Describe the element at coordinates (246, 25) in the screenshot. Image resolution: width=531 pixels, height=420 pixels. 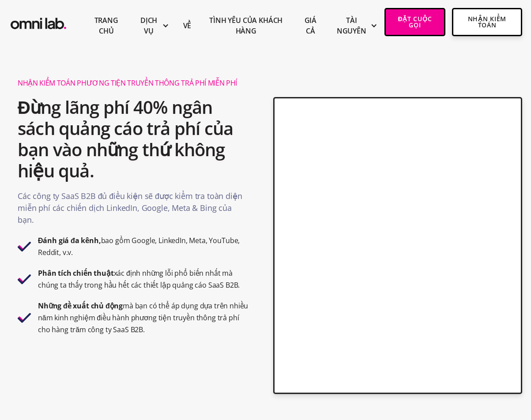
I see `a: Tình yêu của khách hàng` at that location.